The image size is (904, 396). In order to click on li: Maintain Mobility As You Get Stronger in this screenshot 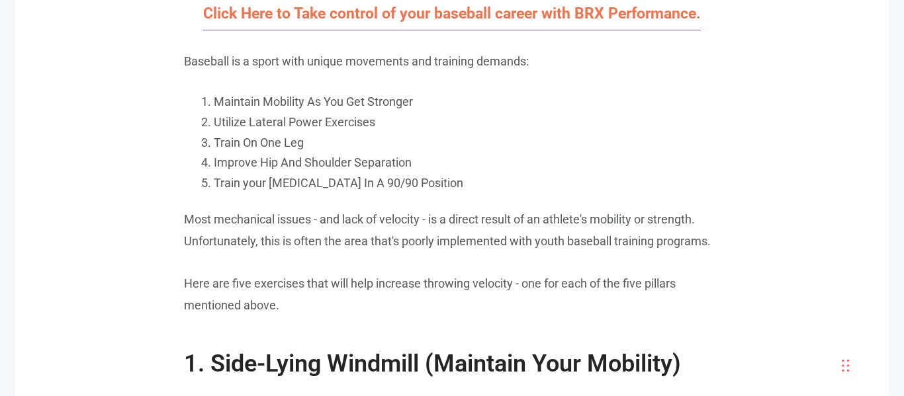, I will do `click(467, 102)`.